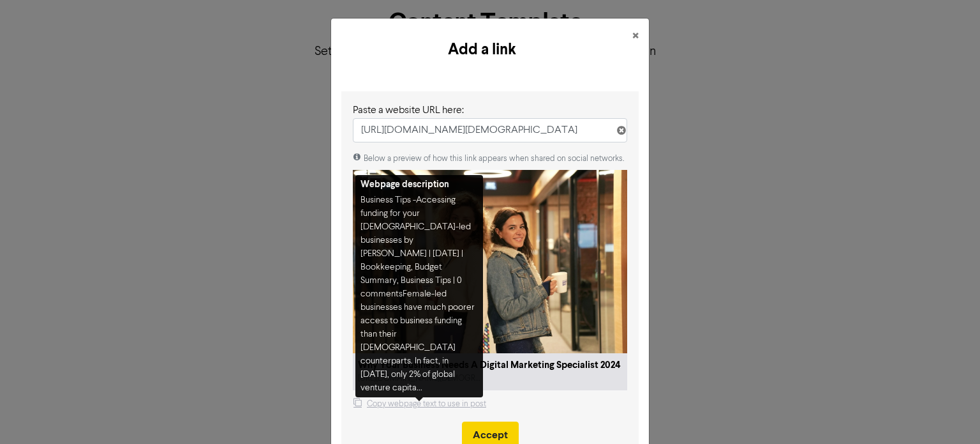  What do you see at coordinates (490, 158) in the screenshot?
I see `div: Below a preview of how this link appears when shared on social networks.` at bounding box center [490, 158].